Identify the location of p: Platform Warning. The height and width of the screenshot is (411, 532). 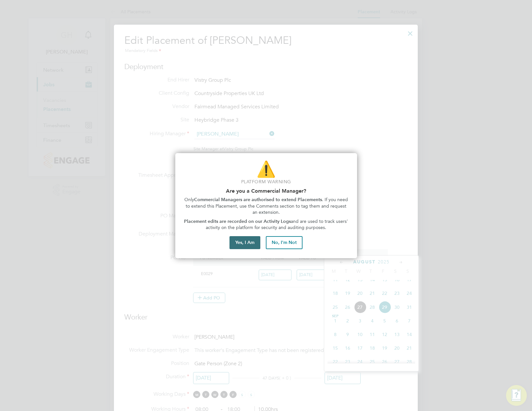
(266, 182).